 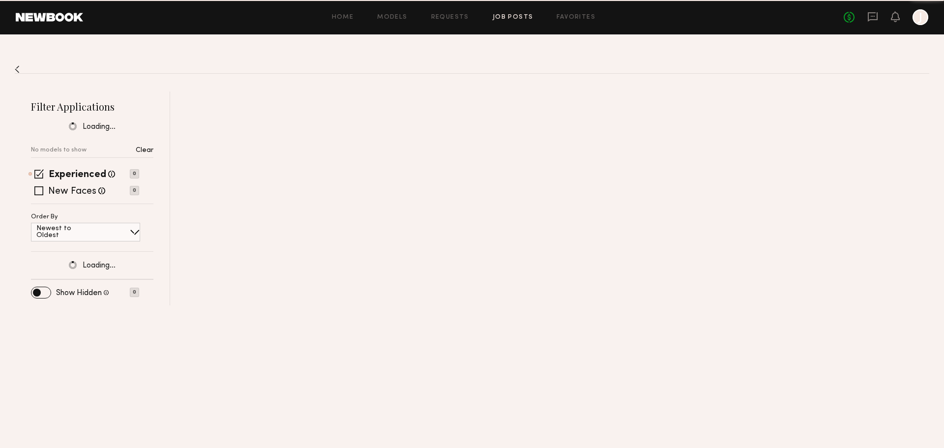 I want to click on h2: Filter Applications, so click(x=92, y=106).